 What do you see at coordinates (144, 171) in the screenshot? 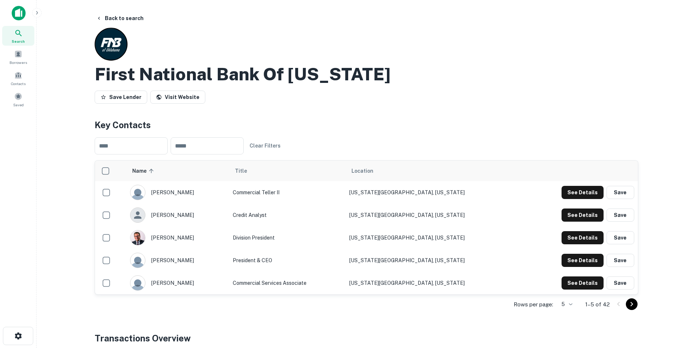
I see `span: Name` at bounding box center [144, 171].